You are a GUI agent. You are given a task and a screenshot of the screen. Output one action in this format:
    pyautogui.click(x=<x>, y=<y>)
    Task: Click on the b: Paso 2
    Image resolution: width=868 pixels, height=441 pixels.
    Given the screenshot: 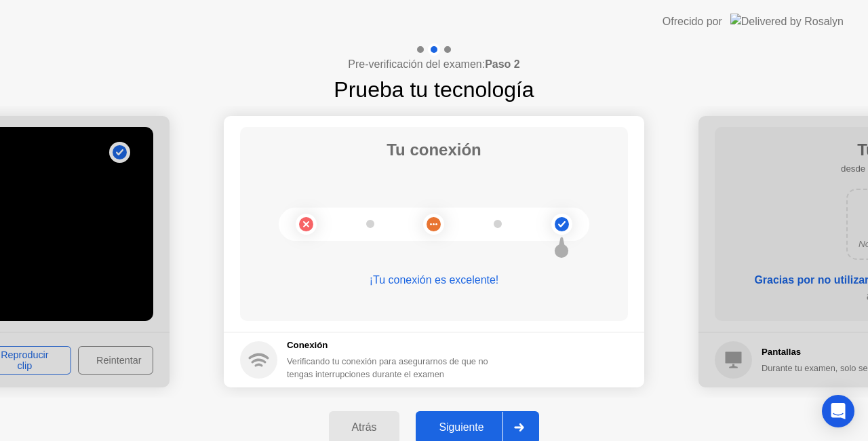 What is the action you would take?
    pyautogui.click(x=502, y=64)
    